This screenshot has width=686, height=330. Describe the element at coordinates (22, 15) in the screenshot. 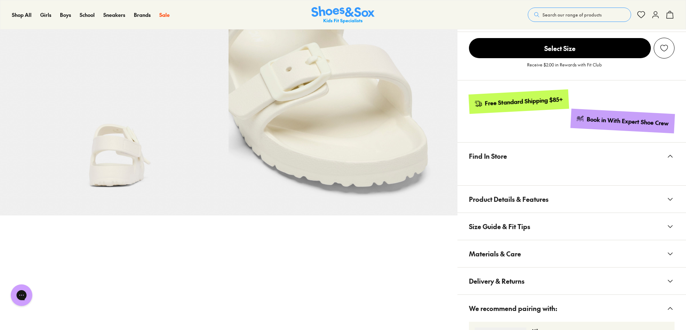

I see `a: Shop All` at that location.